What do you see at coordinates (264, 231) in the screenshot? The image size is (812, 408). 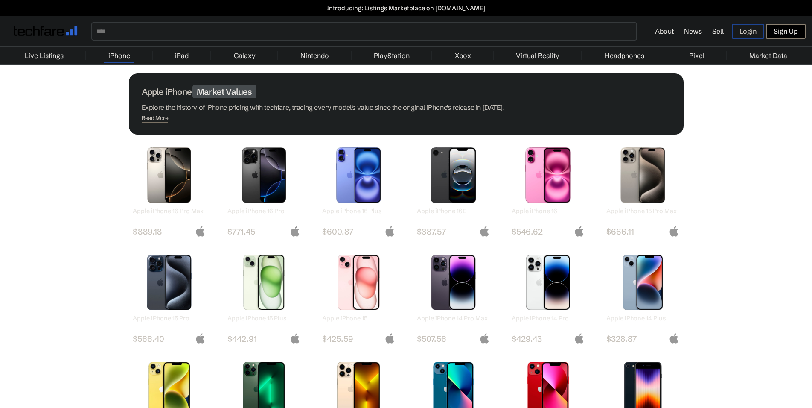 I see `span: $771.45` at bounding box center [264, 231].